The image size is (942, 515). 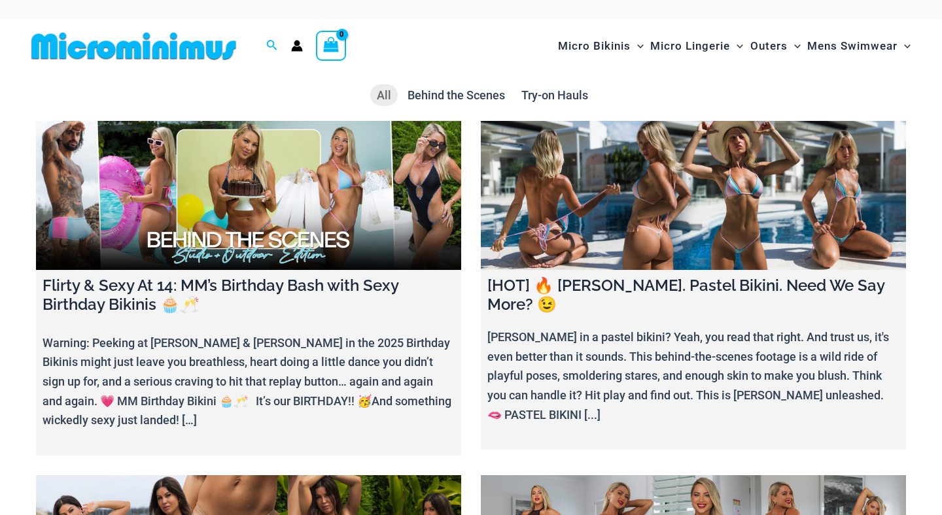 I want to click on a: Micro BikinisMenu ToggleMenu Toggle, so click(x=600, y=46).